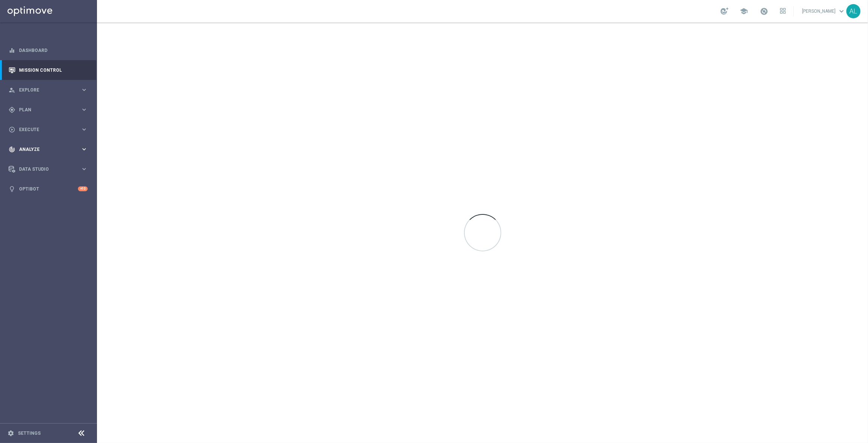 The width and height of the screenshot is (868, 443). Describe the element at coordinates (10, 434) in the screenshot. I see `i: settings` at that location.